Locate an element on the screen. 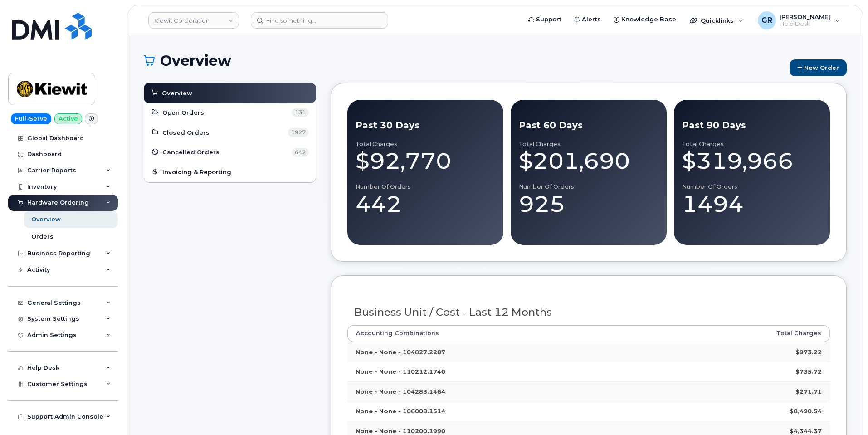 The width and height of the screenshot is (868, 435). span: Cancelled Orders is located at coordinates (191, 152).